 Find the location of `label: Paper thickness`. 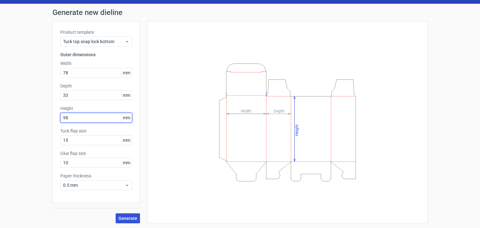

label: Paper thickness is located at coordinates (96, 176).